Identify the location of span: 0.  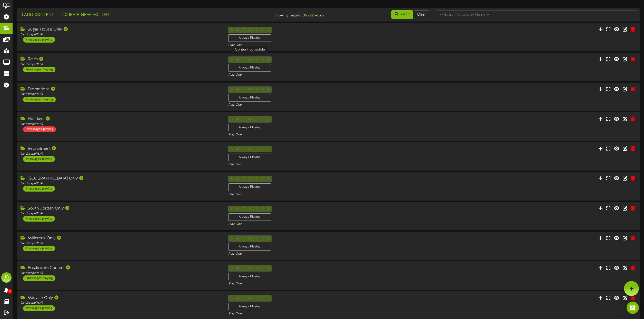
(10, 291).